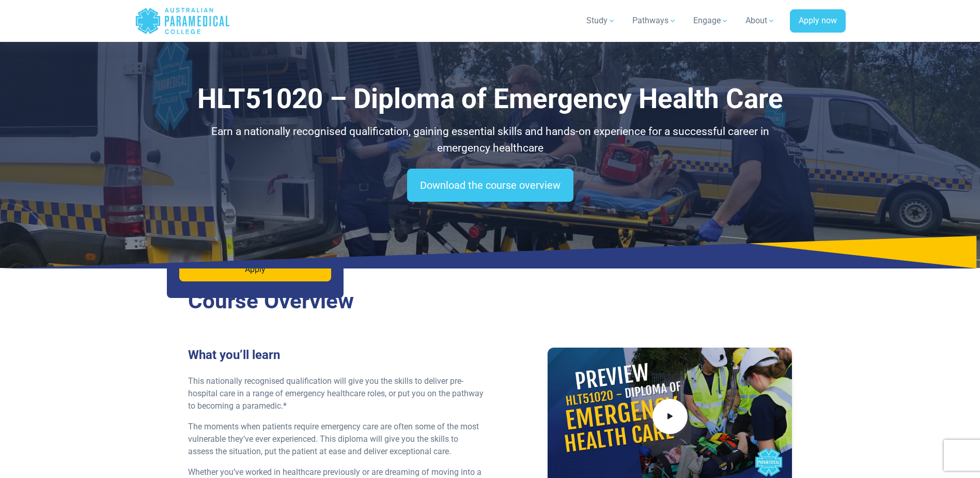  I want to click on a: Pathways, so click(655, 21).